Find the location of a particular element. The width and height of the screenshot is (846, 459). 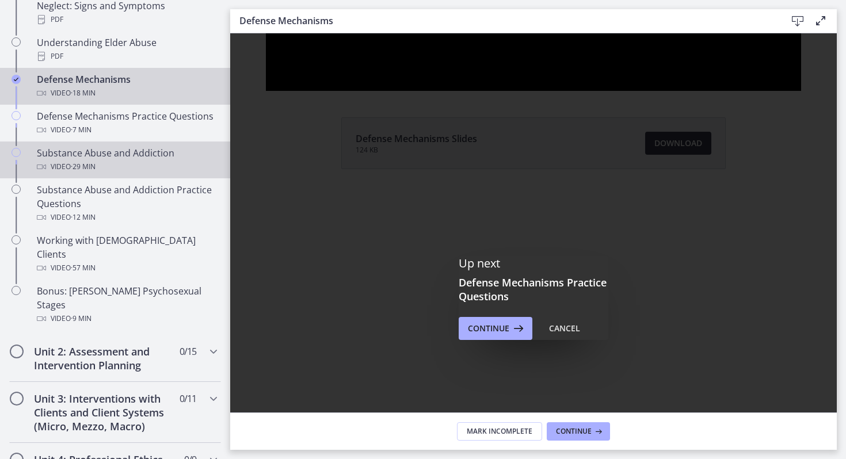

button: Mark Incomplete is located at coordinates (499, 431).